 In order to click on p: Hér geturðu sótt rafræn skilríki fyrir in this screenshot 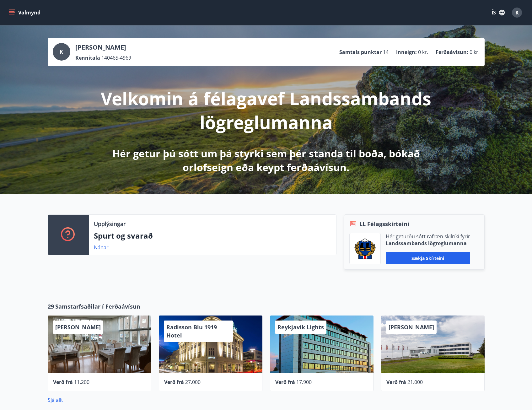, I will do `click(428, 236)`.